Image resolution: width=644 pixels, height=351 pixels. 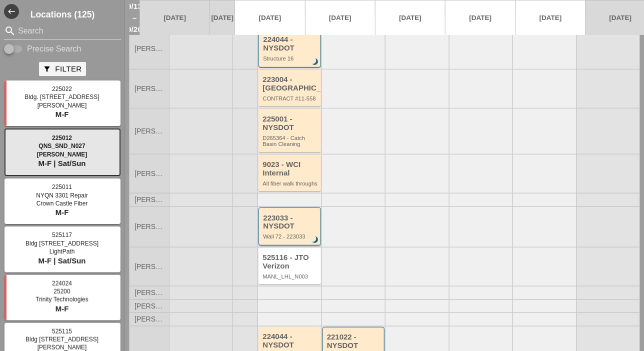 I want to click on div: All fiber walk throughs, so click(x=290, y=184).